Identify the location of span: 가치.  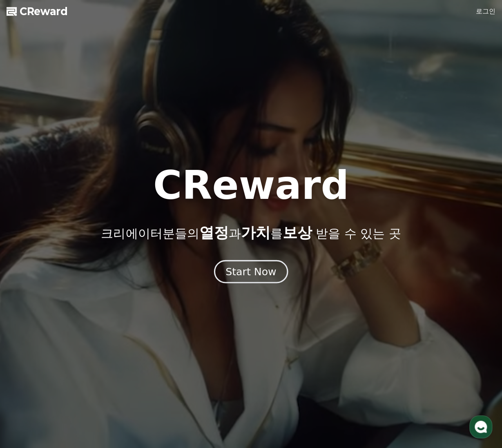
(255, 232).